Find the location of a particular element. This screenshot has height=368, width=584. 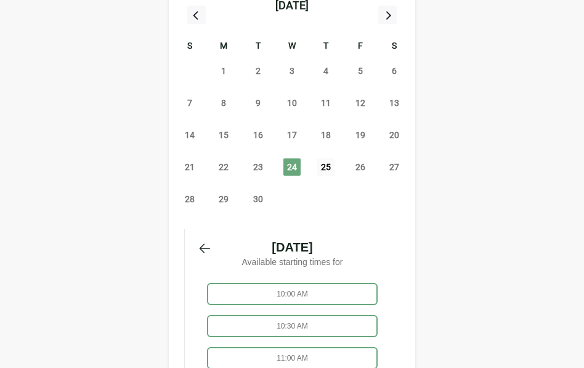

span: Monday, September 15, 2025 is located at coordinates (224, 135).